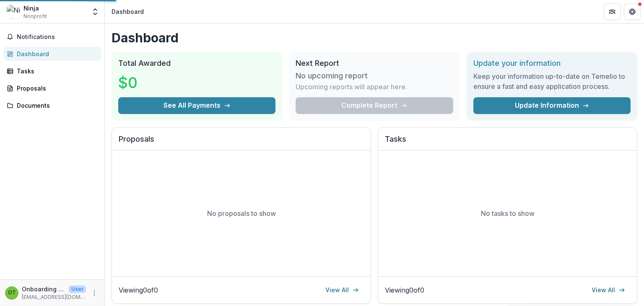 The width and height of the screenshot is (644, 306). Describe the element at coordinates (632, 12) in the screenshot. I see `button: Get Help` at that location.